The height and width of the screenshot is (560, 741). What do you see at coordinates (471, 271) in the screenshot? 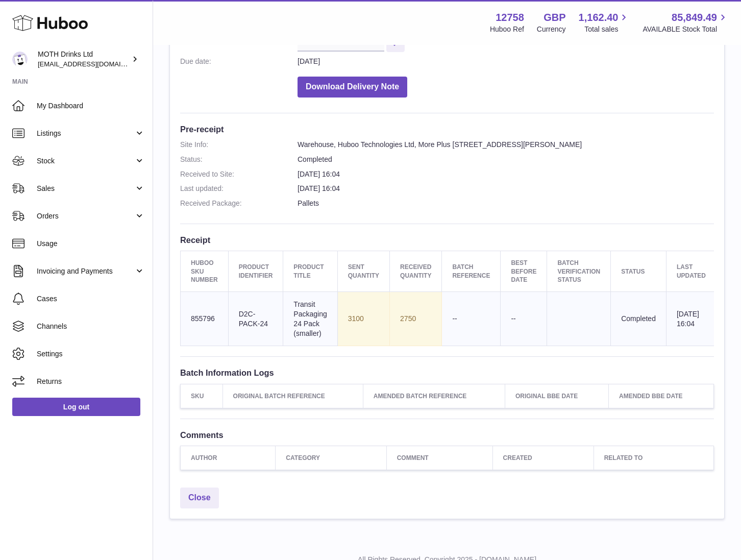
I see `th: Batch Reference` at bounding box center [471, 271].